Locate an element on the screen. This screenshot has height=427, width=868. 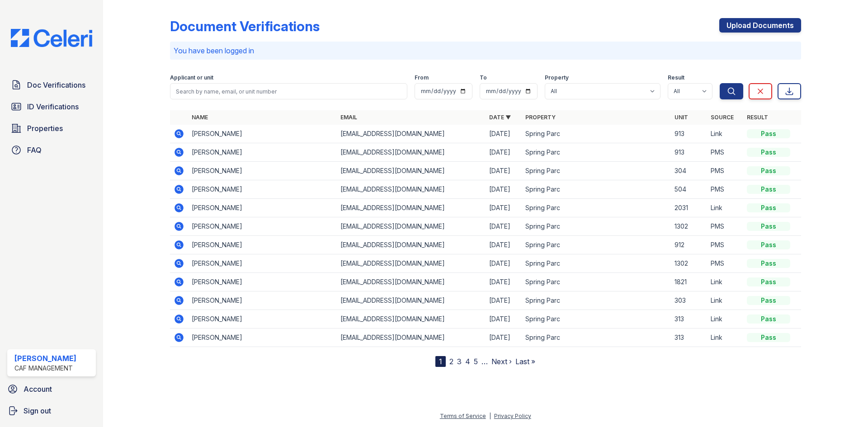
span: Sign out is located at coordinates (37, 410).